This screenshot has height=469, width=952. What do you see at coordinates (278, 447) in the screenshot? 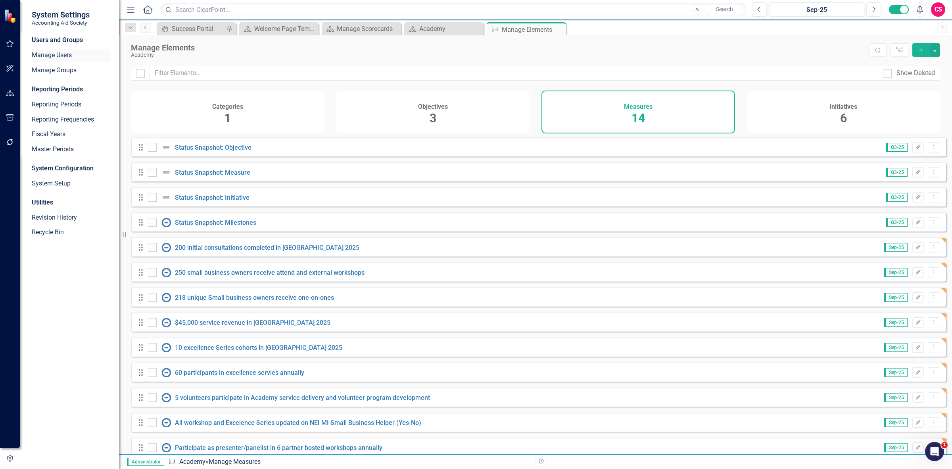
I see `a: Participate as presenter/panelist in 6 partner hosted workshops annually` at bounding box center [278, 447].